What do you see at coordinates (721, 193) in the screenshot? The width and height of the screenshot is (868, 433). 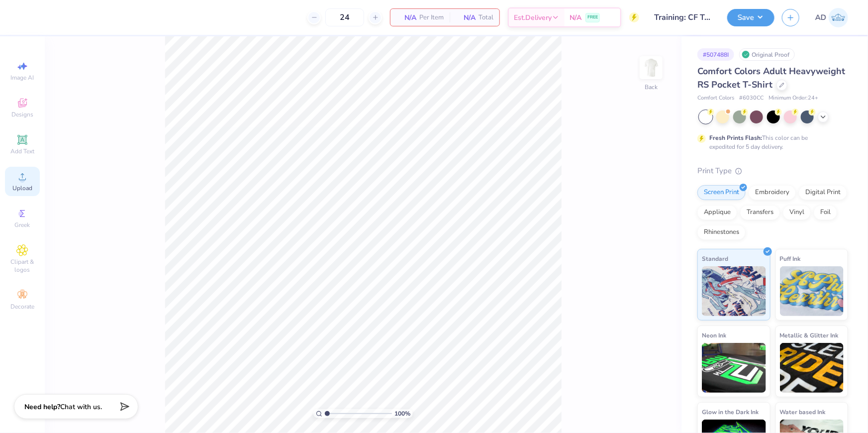 I see `div: Screen Print` at bounding box center [721, 193].